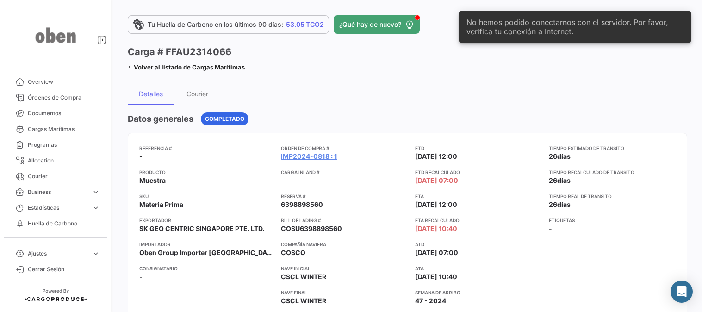 Image resolution: width=702 pixels, height=312 pixels. Describe the element at coordinates (479, 148) in the screenshot. I see `app-card-info-title: ETD` at that location.